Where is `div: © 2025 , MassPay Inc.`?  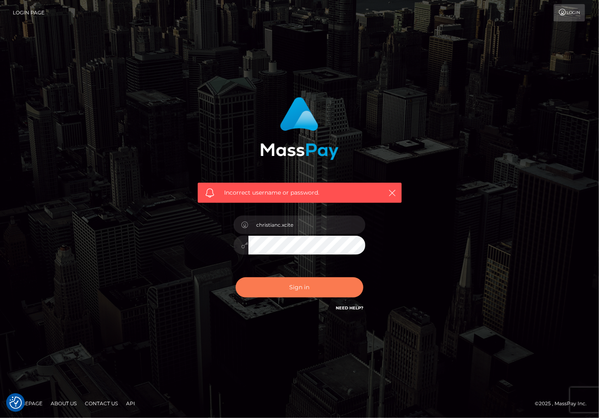
div: © 2025 , MassPay Inc. is located at coordinates (563, 404).